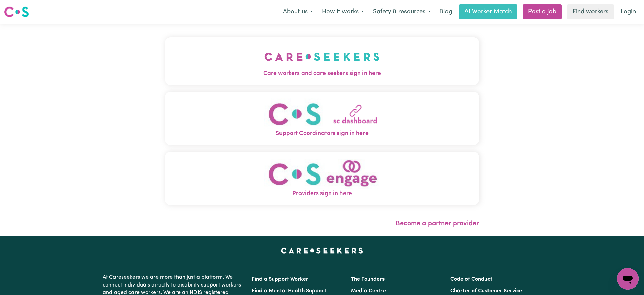  Describe the element at coordinates (471, 279) in the screenshot. I see `a: Code of Conduct` at that location.